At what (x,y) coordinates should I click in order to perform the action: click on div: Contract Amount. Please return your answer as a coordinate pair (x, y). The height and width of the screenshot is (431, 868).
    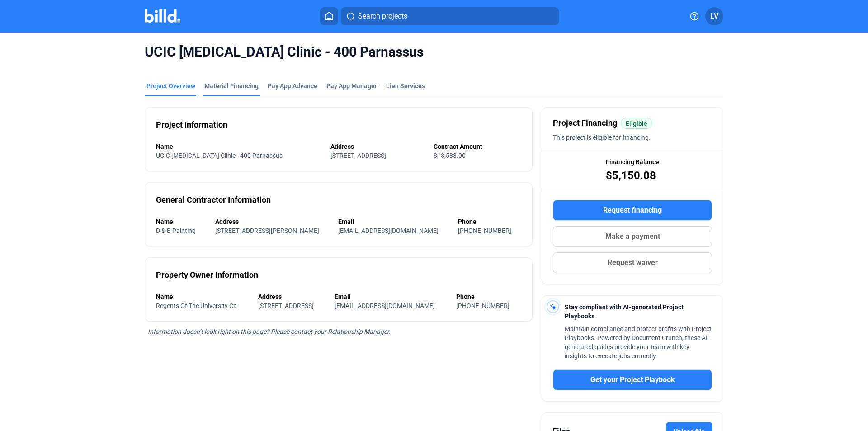
    Looking at the image, I should click on (477, 146).